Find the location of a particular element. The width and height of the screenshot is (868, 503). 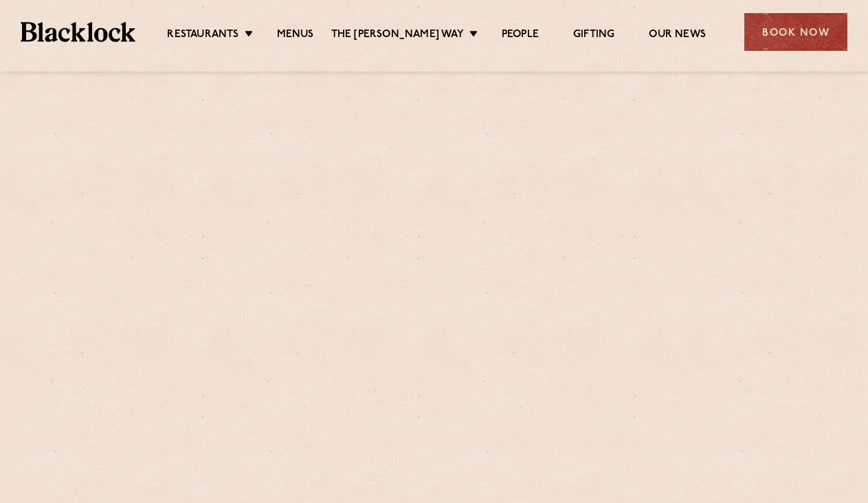

img: BL_Textured_Logo-footer-cropped.svg is located at coordinates (78, 32).